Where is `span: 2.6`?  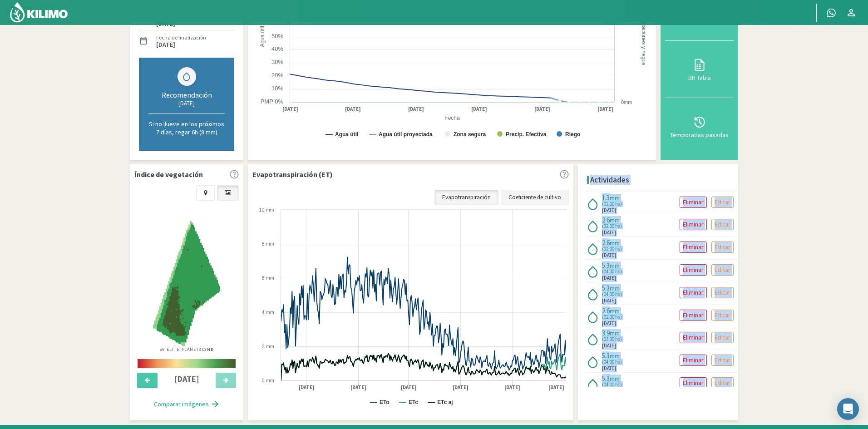
span: 2.6 is located at coordinates (606, 220).